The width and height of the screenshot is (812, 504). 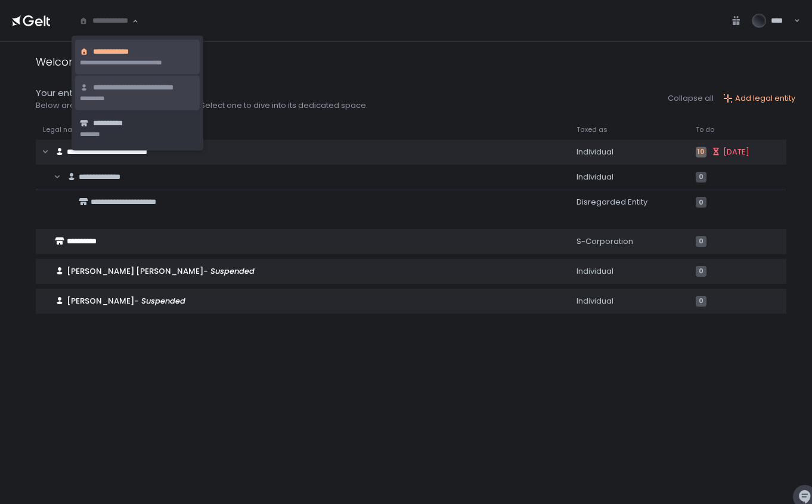 What do you see at coordinates (63, 130) in the screenshot?
I see `span: Legal name` at bounding box center [63, 130].